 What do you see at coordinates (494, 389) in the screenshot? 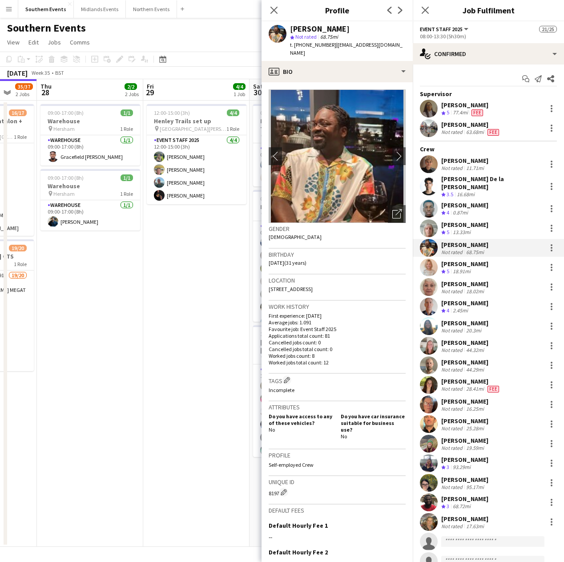
I see `div: Crew has different fees then in role` at bounding box center [494, 389].